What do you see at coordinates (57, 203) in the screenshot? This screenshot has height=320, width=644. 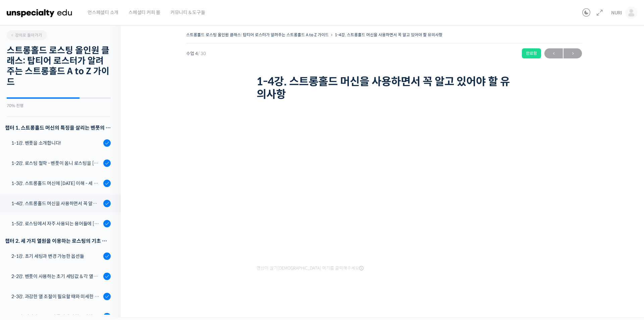 I see `div: 1-4강. 스트롱홀드 머신을 사용하면서 꼭 알고 있어야 할 유의사항` at bounding box center [57, 203].